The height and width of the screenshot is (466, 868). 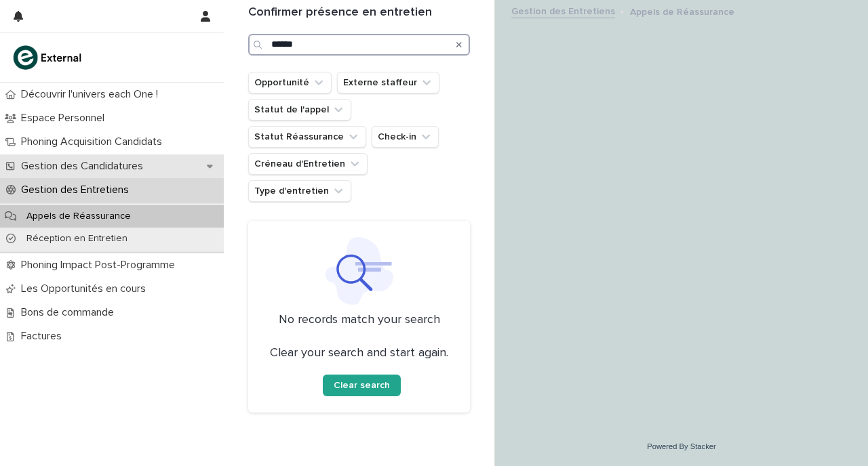 I want to click on h1: Confirmer présence en entretien, so click(x=358, y=13).